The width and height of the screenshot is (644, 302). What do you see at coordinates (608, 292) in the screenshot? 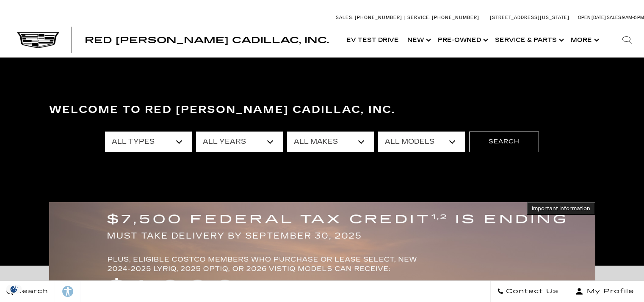
I see `span: My Profile` at bounding box center [608, 292].